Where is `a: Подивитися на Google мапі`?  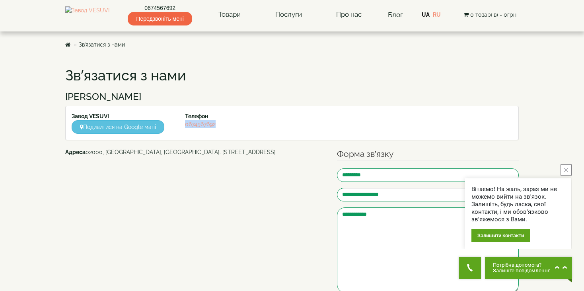
a: Подивитися на Google мапі is located at coordinates (118, 127).